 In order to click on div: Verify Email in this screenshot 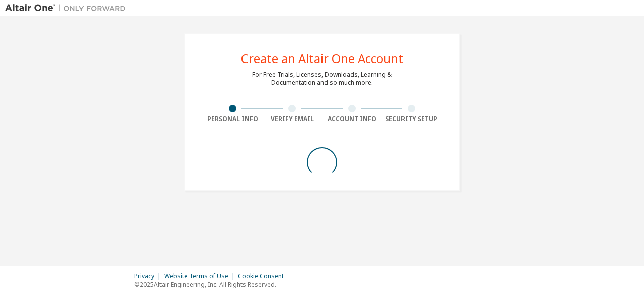, I will do `click(293, 119)`.